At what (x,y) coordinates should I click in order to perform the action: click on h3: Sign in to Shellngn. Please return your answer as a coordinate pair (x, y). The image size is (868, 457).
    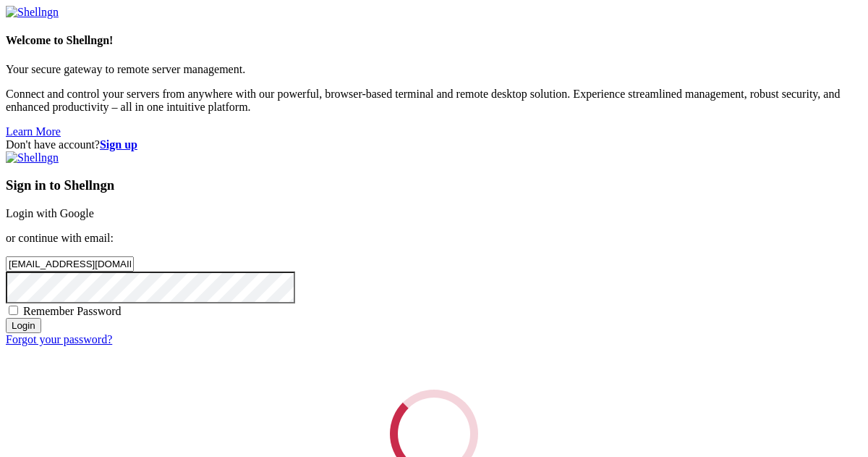
    Looking at the image, I should click on (434, 185).